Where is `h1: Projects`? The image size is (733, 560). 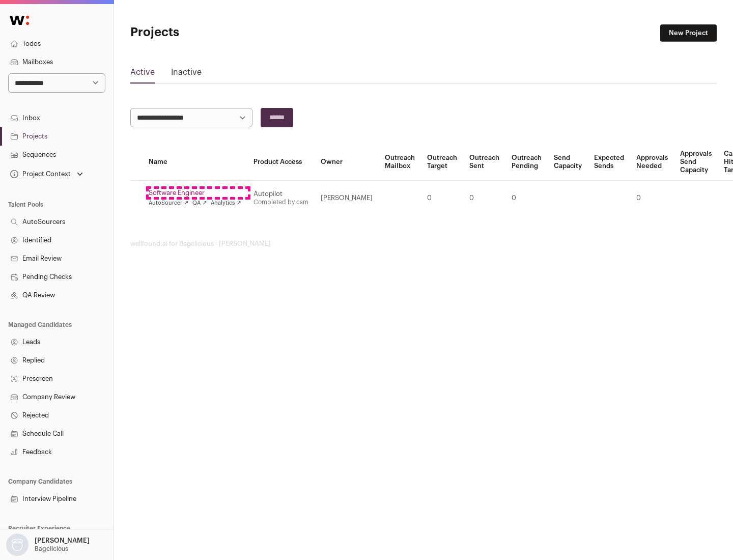 h1: Projects is located at coordinates (228, 33).